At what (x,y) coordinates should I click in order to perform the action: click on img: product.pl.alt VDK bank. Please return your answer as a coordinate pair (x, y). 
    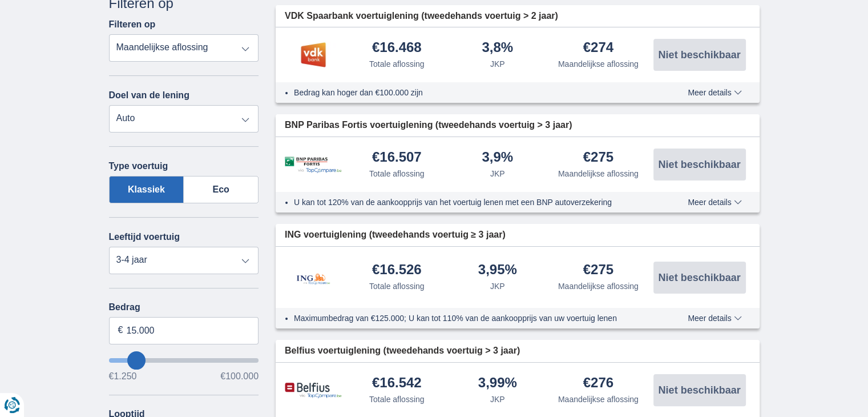
    Looking at the image, I should click on (313, 55).